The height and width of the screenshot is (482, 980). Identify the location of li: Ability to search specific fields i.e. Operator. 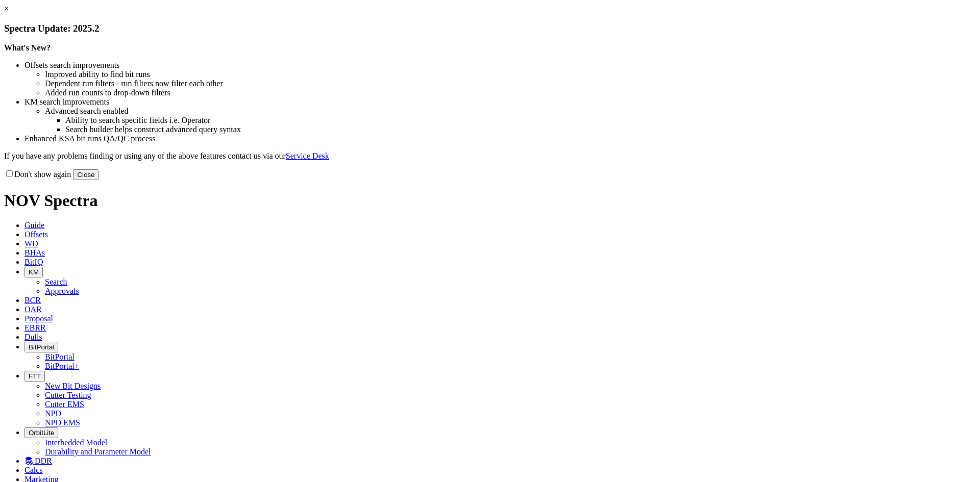
(521, 120).